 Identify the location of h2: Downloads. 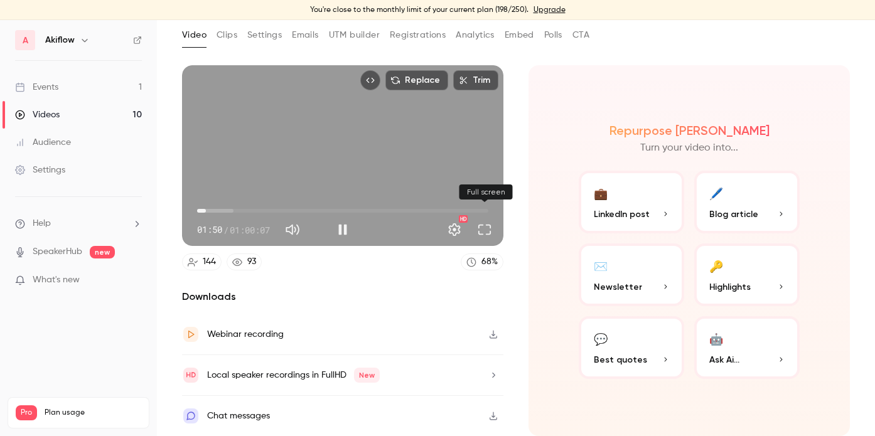
(343, 297).